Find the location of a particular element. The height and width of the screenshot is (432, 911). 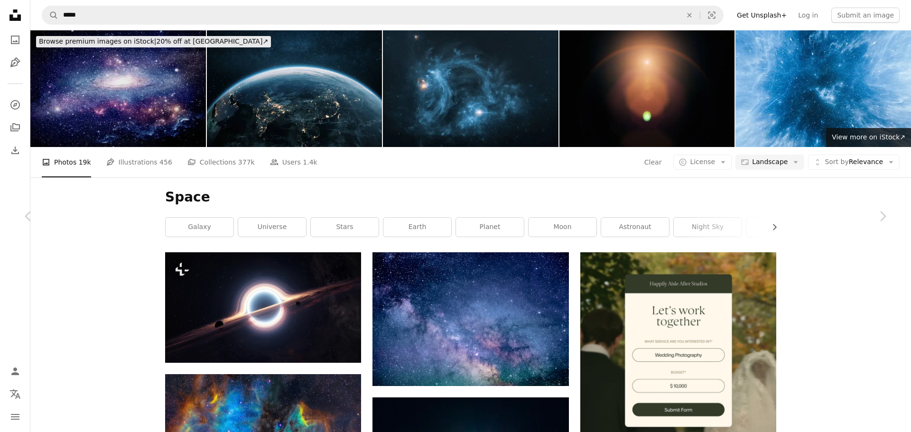

a: Collections is located at coordinates (15, 128).